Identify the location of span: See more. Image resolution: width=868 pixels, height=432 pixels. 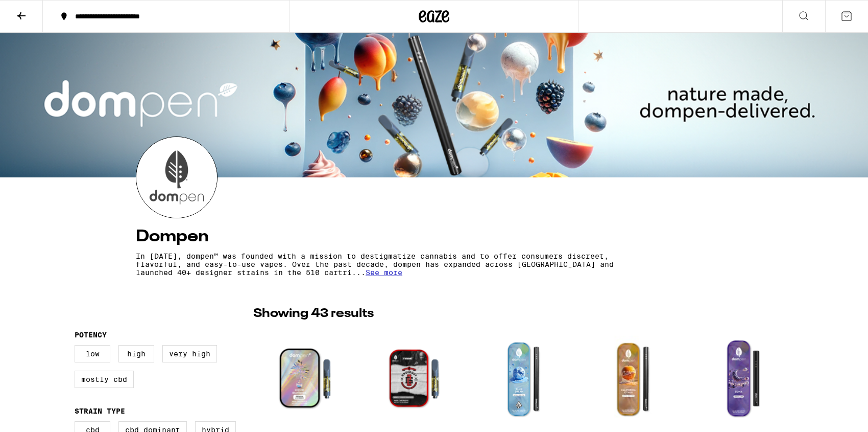
(384, 273).